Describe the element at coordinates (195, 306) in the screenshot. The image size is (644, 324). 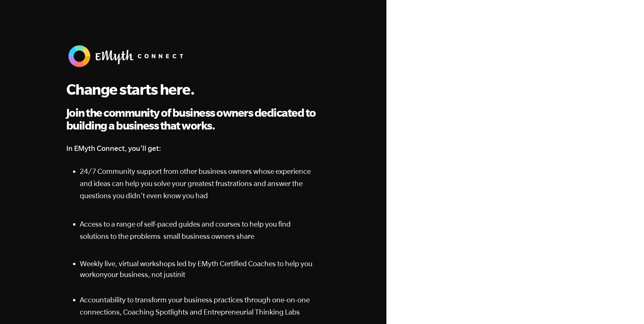
I see `span: Accountability to transform your business practices through one-on-one connections, Coaching Spot...` at that location.